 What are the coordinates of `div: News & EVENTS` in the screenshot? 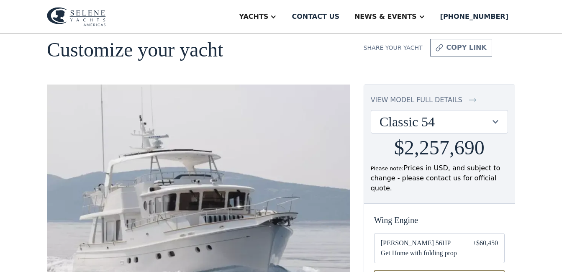 It's located at (385, 17).